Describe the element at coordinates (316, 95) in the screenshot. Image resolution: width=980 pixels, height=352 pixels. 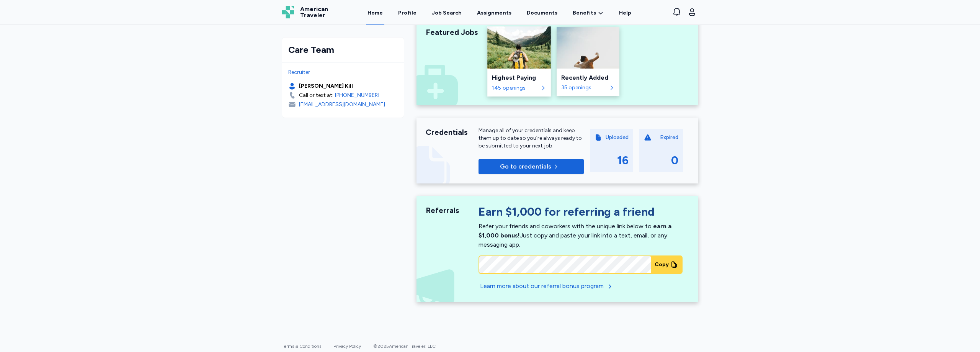
I see `div: Call or text at:` at that location.